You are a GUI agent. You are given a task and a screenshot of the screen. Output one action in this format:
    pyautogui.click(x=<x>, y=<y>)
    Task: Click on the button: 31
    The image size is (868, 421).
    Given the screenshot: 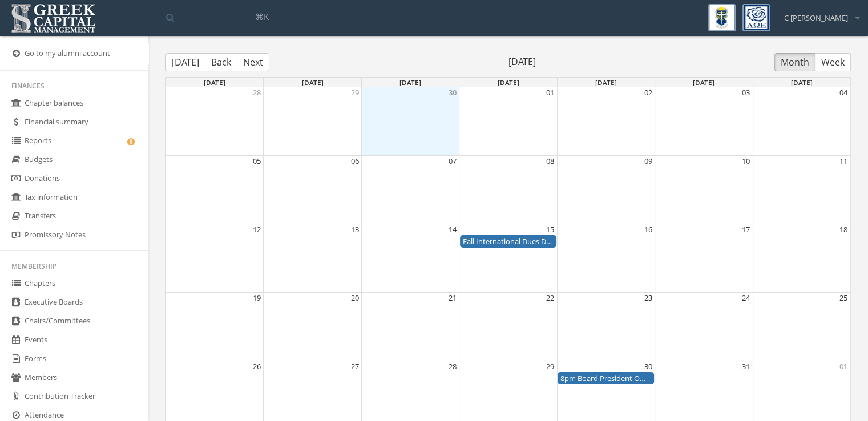 What is the action you would take?
    pyautogui.click(x=746, y=366)
    